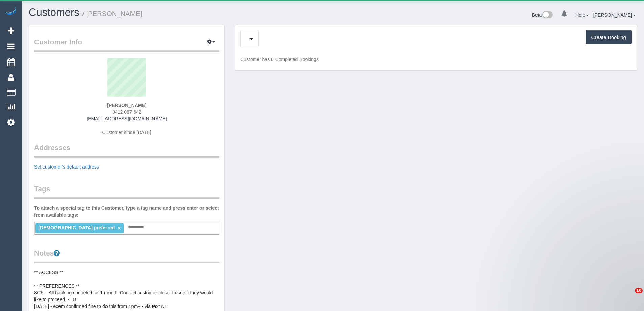  Describe the element at coordinates (639, 291) in the screenshot. I see `span: 10` at that location.